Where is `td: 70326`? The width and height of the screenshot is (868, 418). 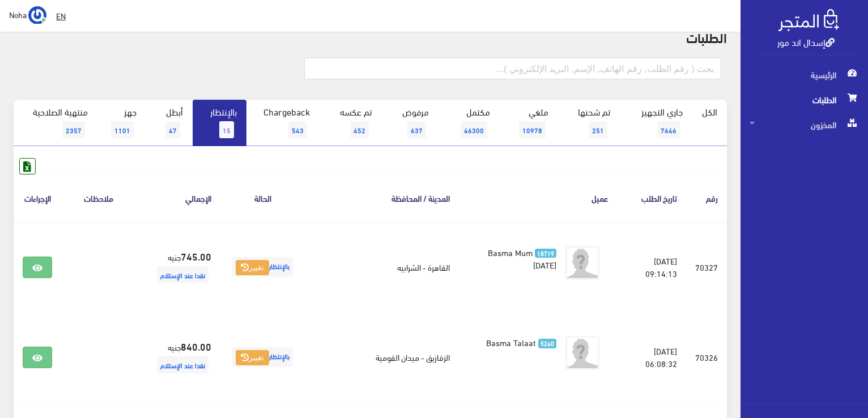 td: 70326 is located at coordinates (706, 357).